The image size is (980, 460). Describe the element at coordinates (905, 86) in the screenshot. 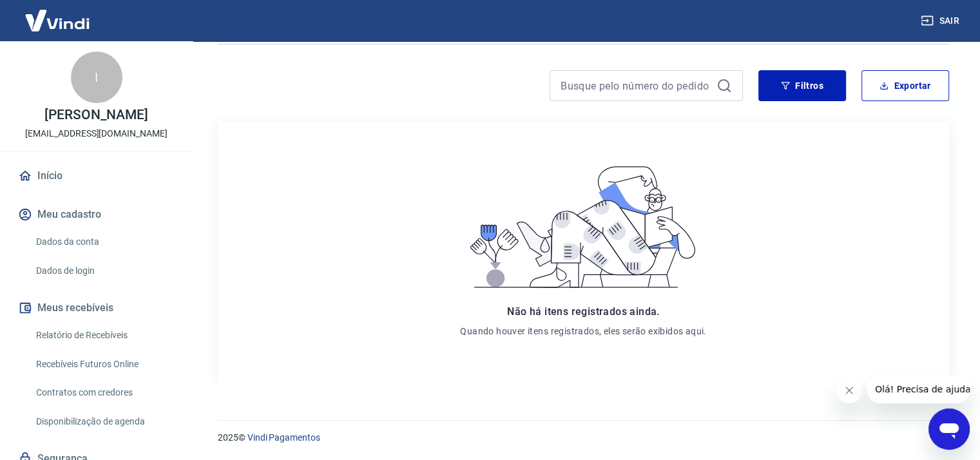

I see `button: Exportar` at that location.